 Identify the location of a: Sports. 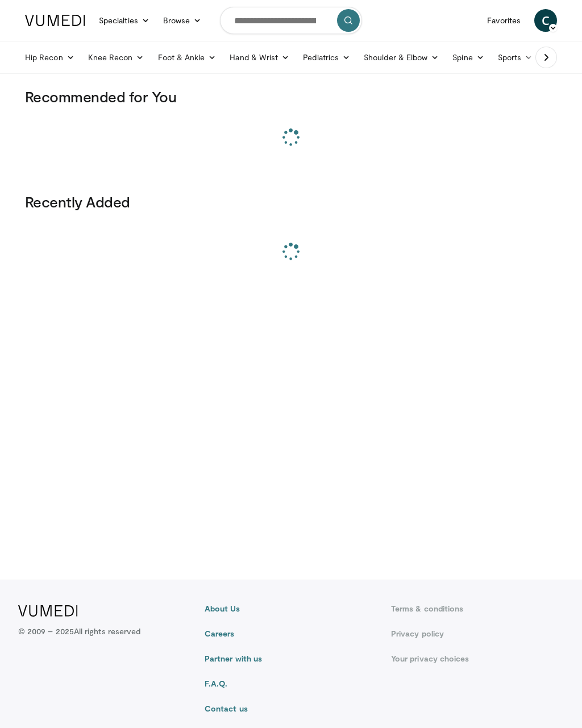
(516, 58).